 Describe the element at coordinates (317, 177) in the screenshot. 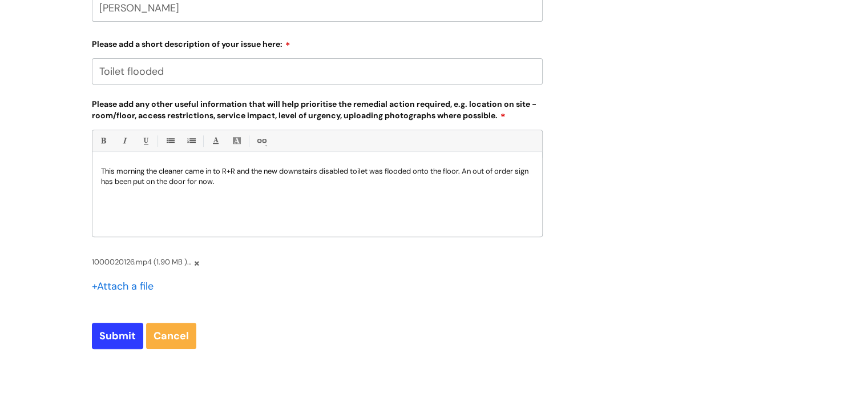

I see `p: This morning the cleaner came in to R+R and the new downstairs disabled toilet was flooded onto t...` at that location.